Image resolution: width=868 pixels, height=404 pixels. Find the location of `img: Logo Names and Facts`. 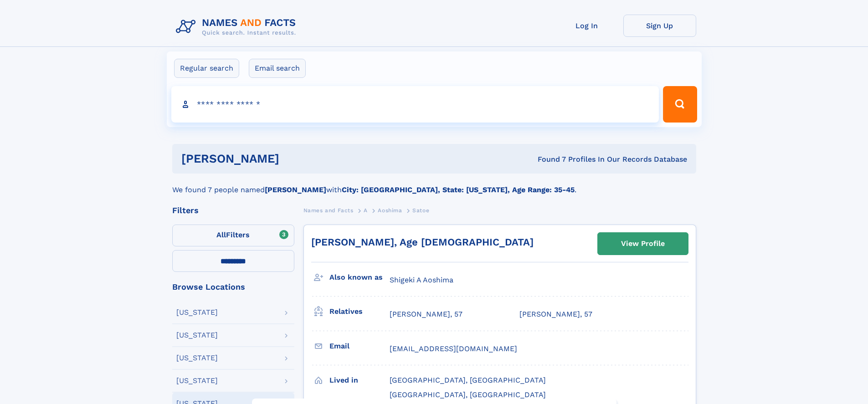

img: Logo Names and Facts is located at coordinates (238, 27).